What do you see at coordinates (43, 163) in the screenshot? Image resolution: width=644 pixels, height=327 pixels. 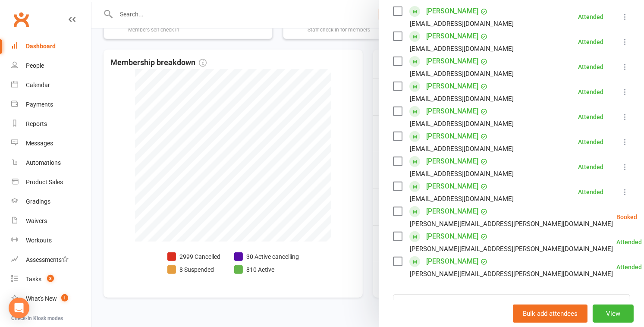 I see `div: Automations` at bounding box center [43, 163].